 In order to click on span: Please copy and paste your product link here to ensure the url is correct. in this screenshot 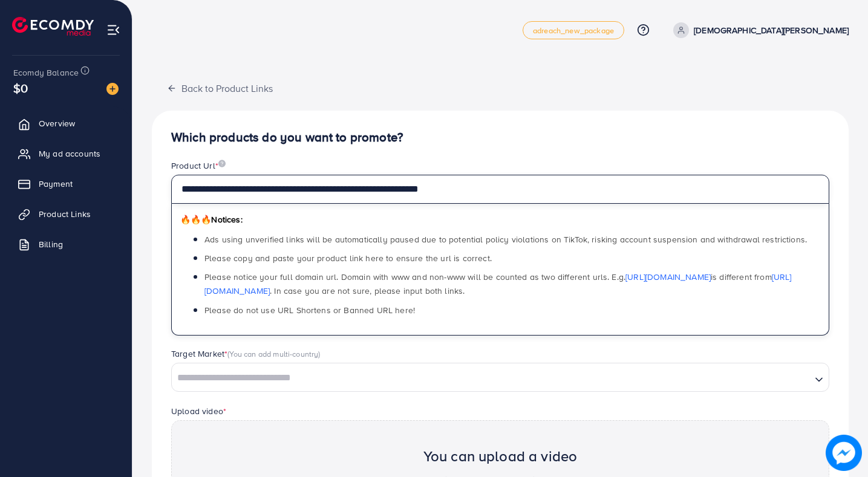, I will do `click(348, 258)`.